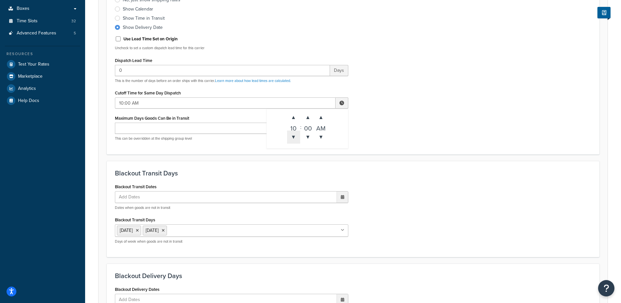 The width and height of the screenshot is (621, 303). What do you see at coordinates (135, 219) in the screenshot?
I see `label: Blackout Transit Days` at bounding box center [135, 219].